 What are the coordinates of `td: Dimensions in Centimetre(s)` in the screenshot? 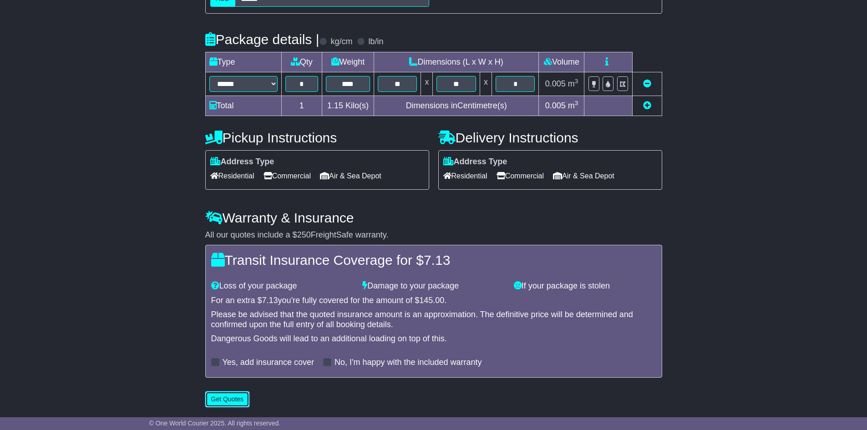 It's located at (456, 106).